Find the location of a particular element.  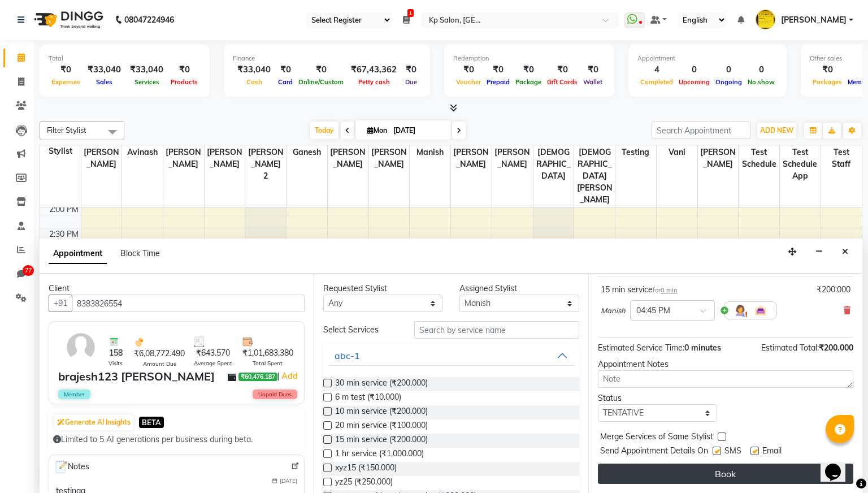

span: Services is located at coordinates (147, 82).